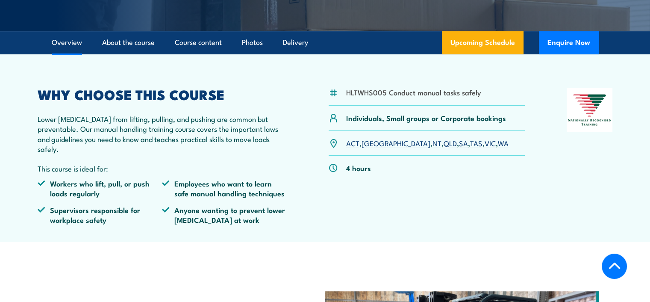 The width and height of the screenshot is (650, 302). I want to click on li: Supervisors responsible for workplace safety, so click(100, 215).